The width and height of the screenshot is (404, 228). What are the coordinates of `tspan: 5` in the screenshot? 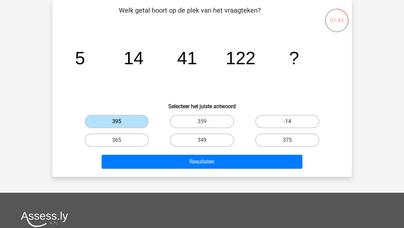 It's located at (80, 58).